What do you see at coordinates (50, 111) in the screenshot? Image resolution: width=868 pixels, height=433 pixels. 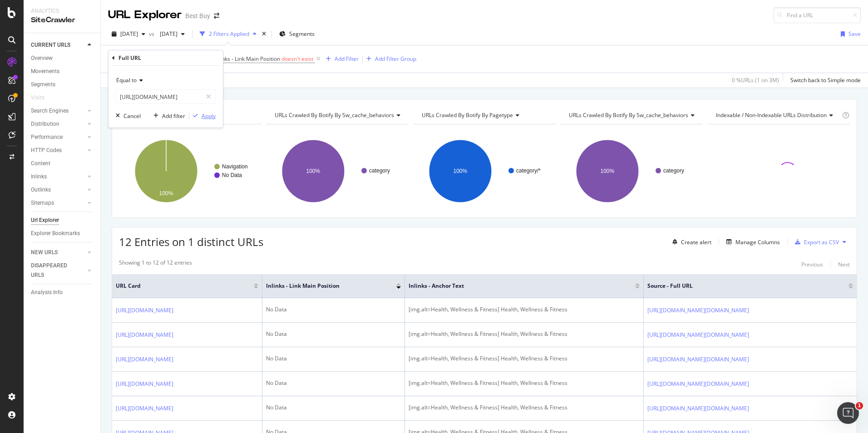 I see `div: Search Engines` at bounding box center [50, 111].